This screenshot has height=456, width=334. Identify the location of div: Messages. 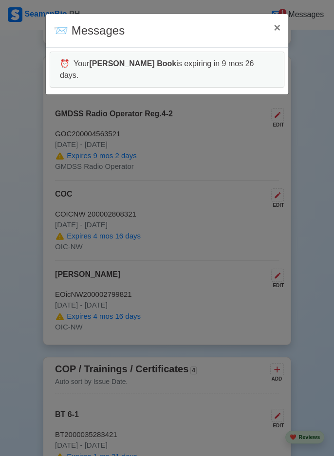
(89, 31).